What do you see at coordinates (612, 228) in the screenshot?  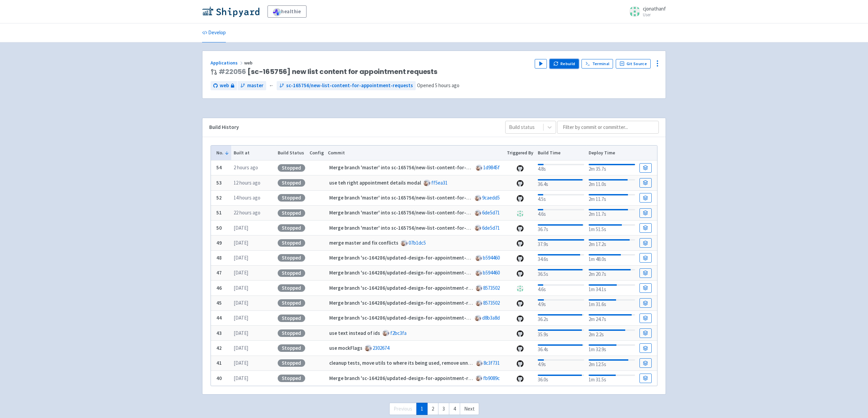 I see `div: 1m 51.5s` at bounding box center [612, 228].